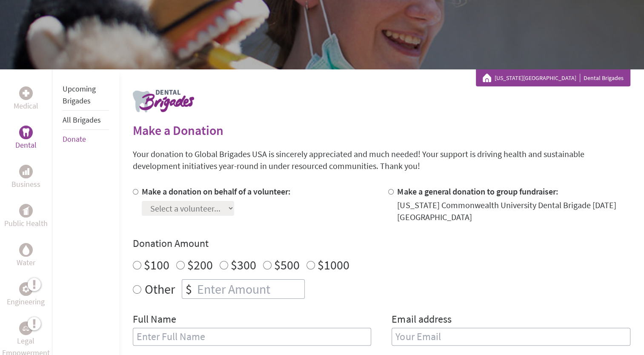 This screenshot has width=644, height=355. I want to click on div: Business, so click(26, 172).